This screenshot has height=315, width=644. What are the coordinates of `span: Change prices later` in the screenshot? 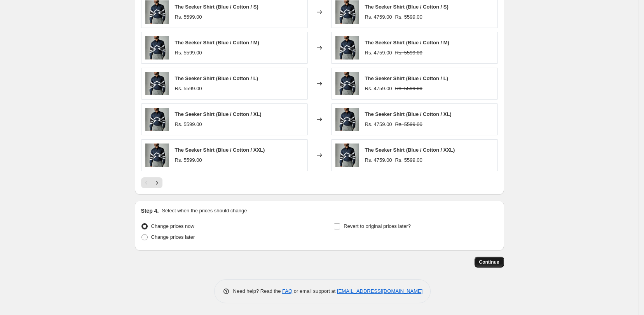 It's located at (173, 237).